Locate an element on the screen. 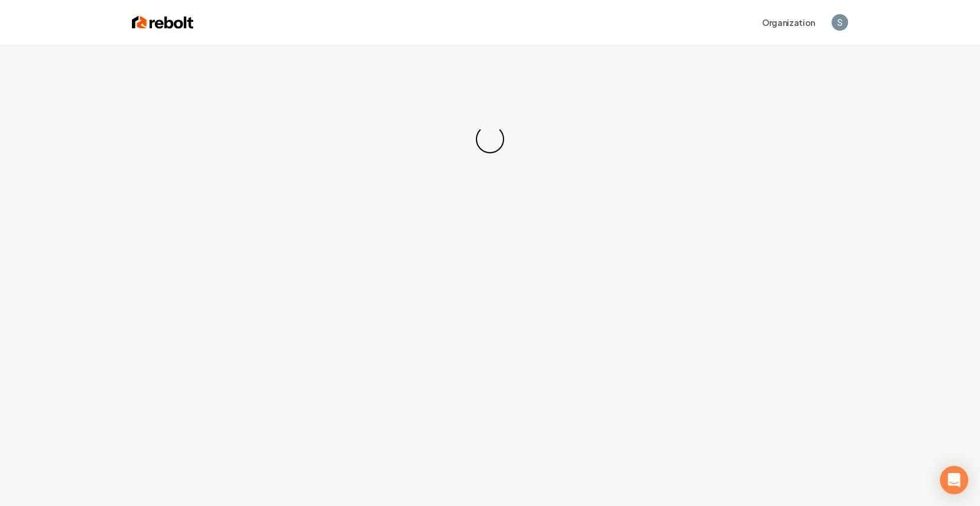 Image resolution: width=980 pixels, height=506 pixels. button: Open user button is located at coordinates (840, 22).